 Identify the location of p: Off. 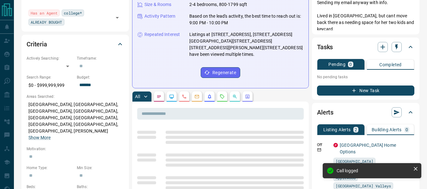
(323, 145).